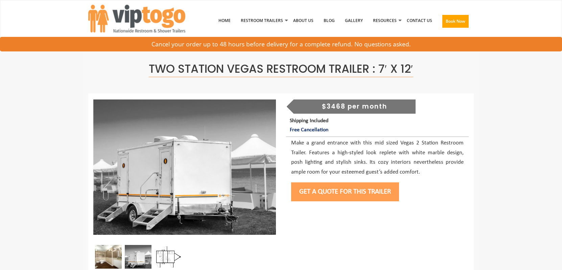 The height and width of the screenshot is (270, 562). What do you see at coordinates (455, 21) in the screenshot?
I see `button: Book Now` at bounding box center [455, 21].